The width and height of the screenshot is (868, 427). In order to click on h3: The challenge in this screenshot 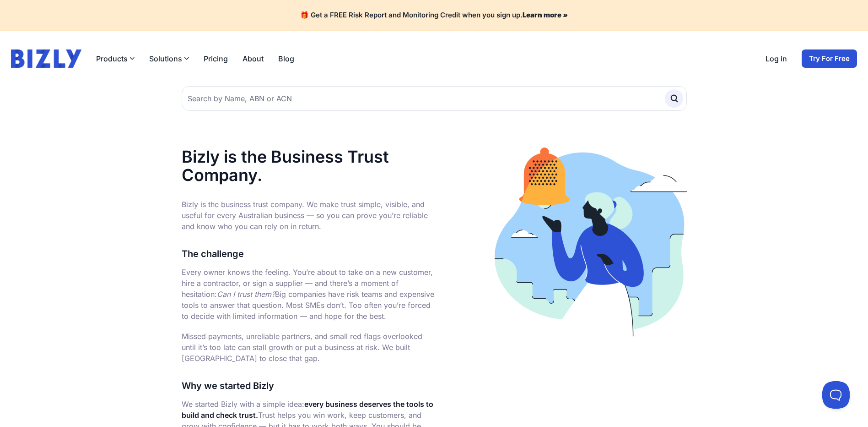, I will do `click(308, 254)`.